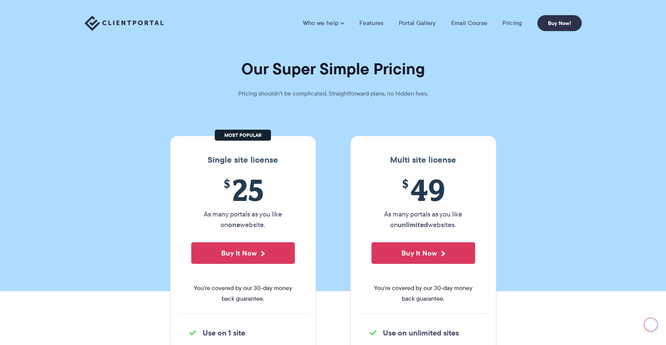 This screenshot has width=666, height=345. What do you see at coordinates (234, 225) in the screenshot?
I see `strong: one` at bounding box center [234, 225].